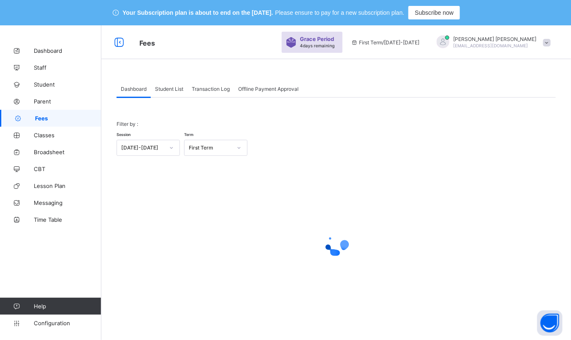 This screenshot has height=340, width=571. Describe the element at coordinates (291, 42) in the screenshot. I see `img: sticker-purple.71386a28dfed39d6af7621340158ba97.svg` at that location.